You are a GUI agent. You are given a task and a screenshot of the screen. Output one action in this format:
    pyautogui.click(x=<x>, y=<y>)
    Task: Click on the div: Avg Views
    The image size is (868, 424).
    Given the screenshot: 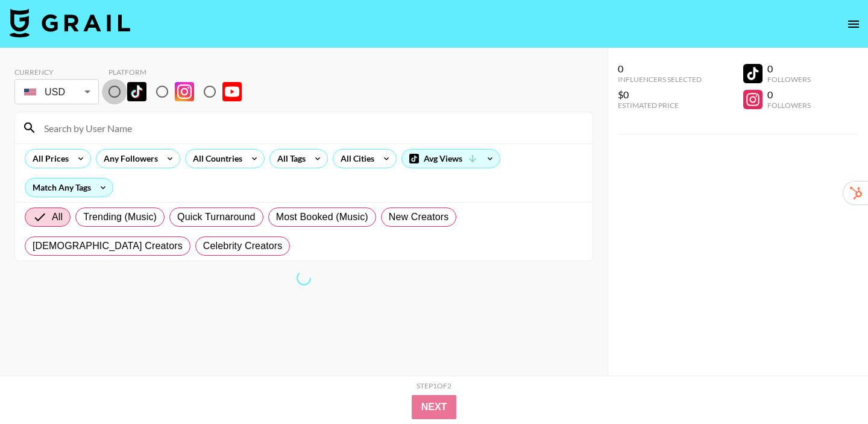 What is the action you would take?
    pyautogui.click(x=451, y=158)
    